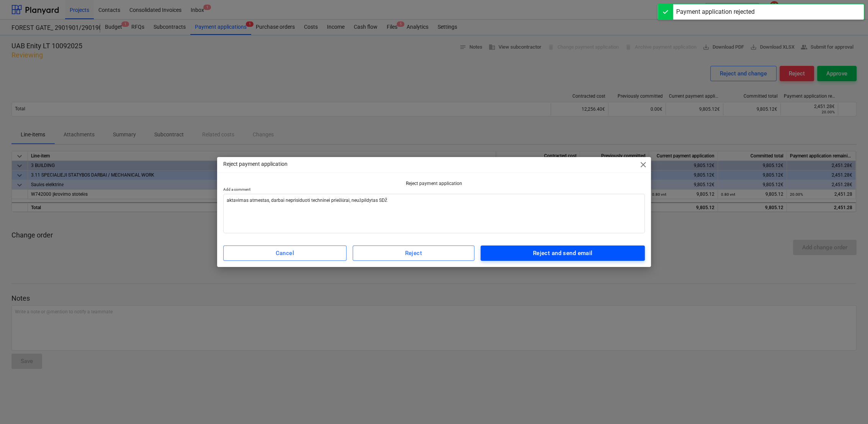 The height and width of the screenshot is (424, 868). I want to click on textarea: aktavimas atmestas, darbai neprisiduoti techninei priežiūrai, neužpildytas SDŽ, so click(434, 213).